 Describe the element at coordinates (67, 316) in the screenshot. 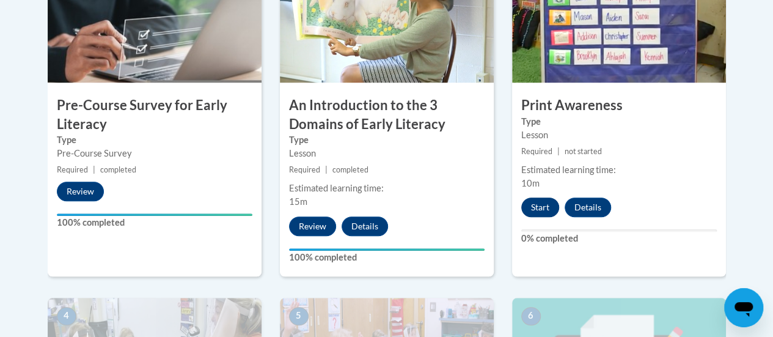

I see `span: 4` at that location.